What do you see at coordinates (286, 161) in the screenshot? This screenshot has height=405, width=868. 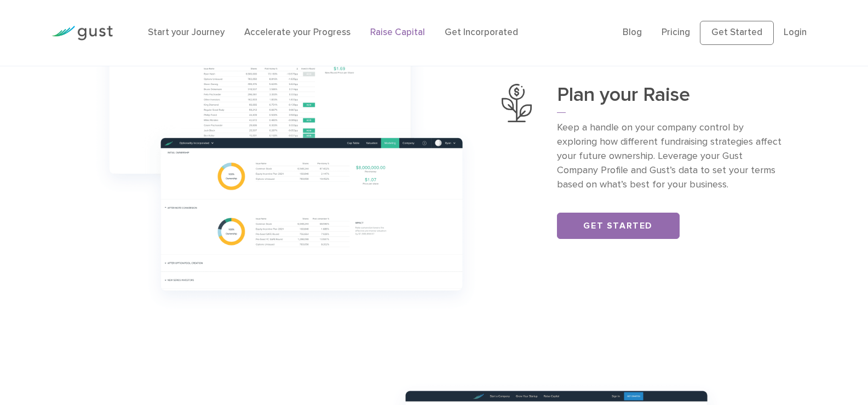 I see `img: Group 1146` at bounding box center [286, 161].